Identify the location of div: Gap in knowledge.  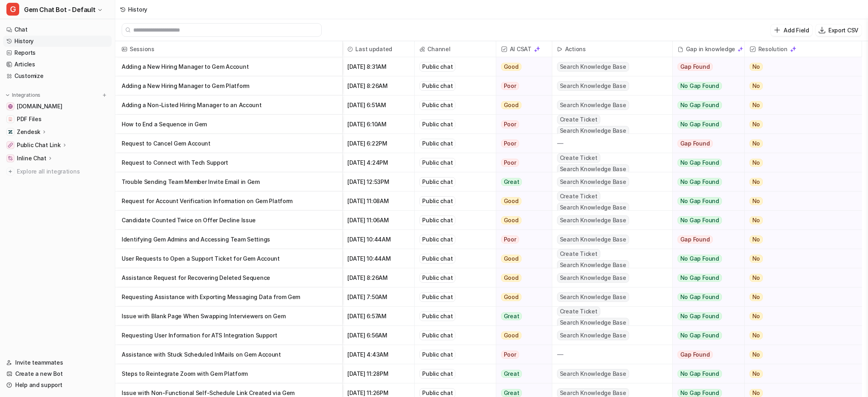
(708, 49).